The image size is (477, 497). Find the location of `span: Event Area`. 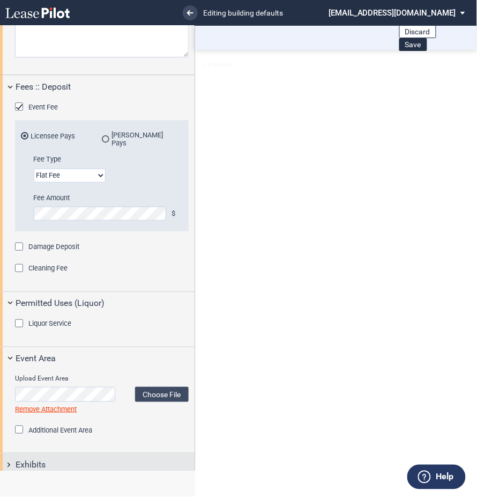

span: Event Area is located at coordinates (35, 358).